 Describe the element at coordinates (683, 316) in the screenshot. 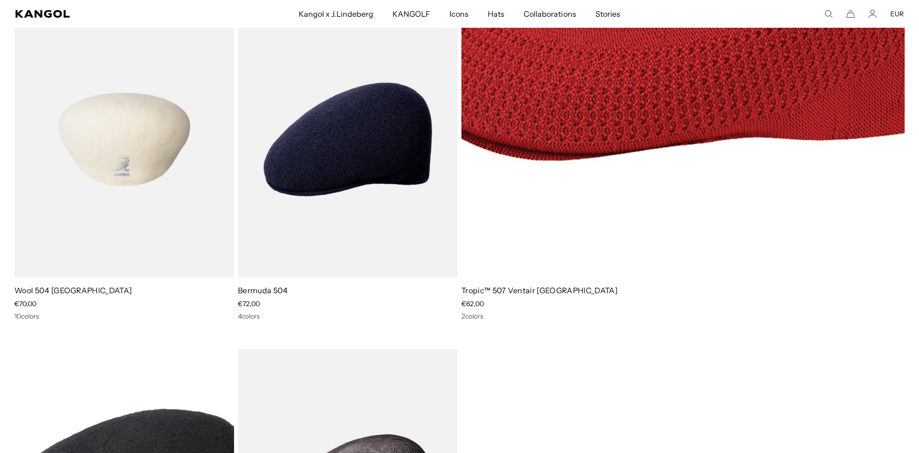

I see `div: 2 colors` at that location.